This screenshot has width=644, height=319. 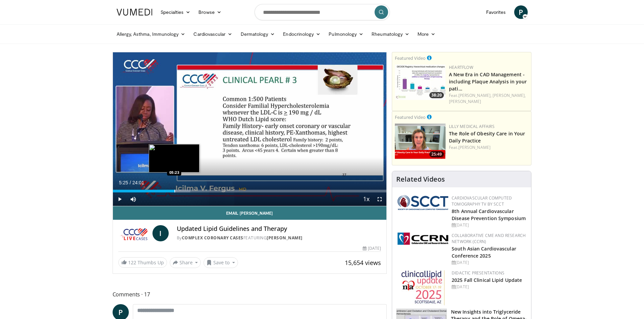 I want to click on a: South Asian Cardiovascular Conference 2025, so click(x=483, y=252).